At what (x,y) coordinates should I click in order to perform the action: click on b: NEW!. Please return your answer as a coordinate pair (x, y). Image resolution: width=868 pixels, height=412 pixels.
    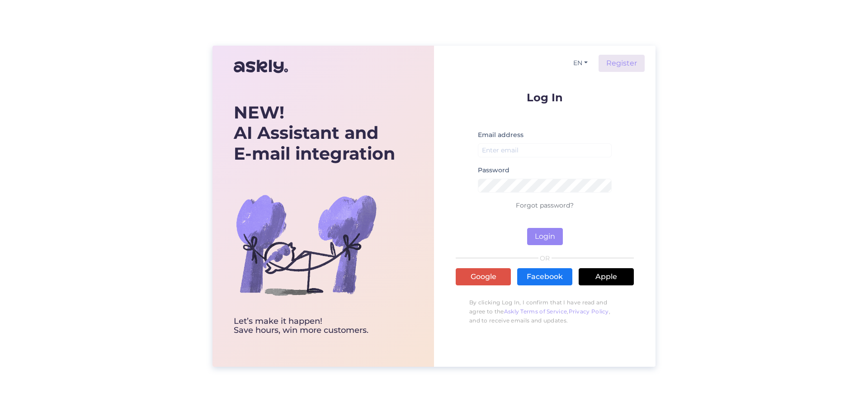
    Looking at the image, I should click on (259, 112).